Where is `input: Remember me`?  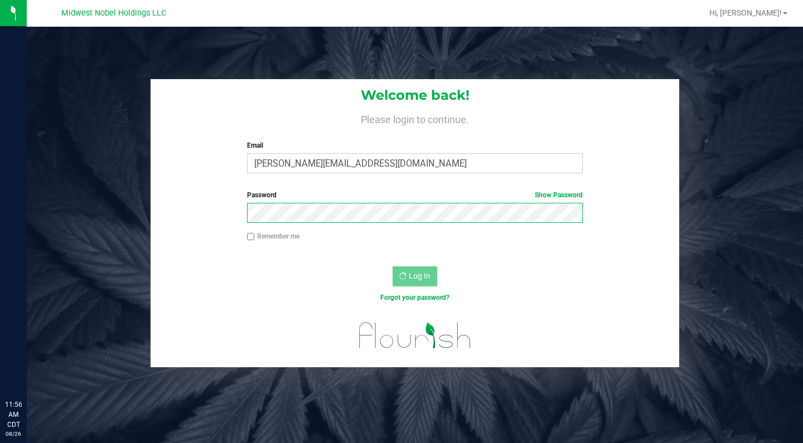 input: Remember me is located at coordinates (251, 237).